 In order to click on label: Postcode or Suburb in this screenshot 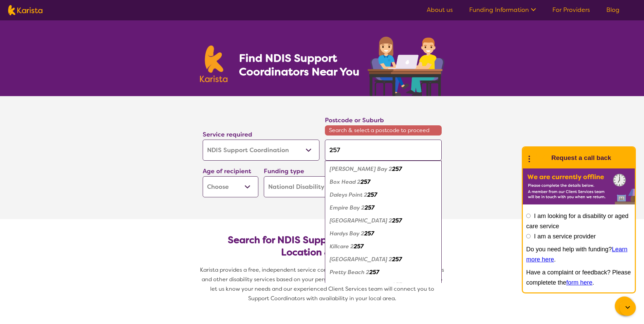, I will do `click(354, 120)`.